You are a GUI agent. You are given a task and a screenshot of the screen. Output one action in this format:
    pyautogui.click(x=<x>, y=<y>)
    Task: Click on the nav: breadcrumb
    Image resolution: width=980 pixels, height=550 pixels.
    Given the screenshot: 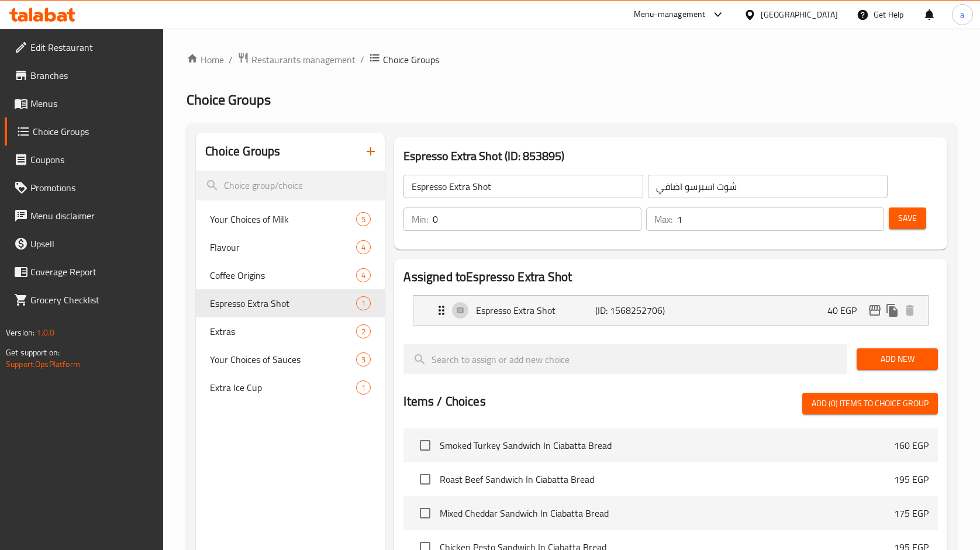 What is the action you would take?
    pyautogui.click(x=571, y=60)
    